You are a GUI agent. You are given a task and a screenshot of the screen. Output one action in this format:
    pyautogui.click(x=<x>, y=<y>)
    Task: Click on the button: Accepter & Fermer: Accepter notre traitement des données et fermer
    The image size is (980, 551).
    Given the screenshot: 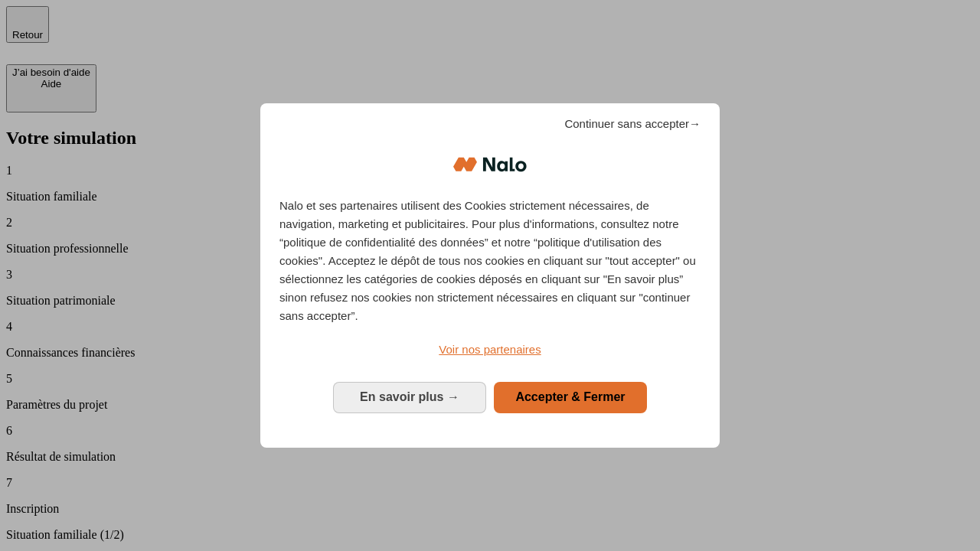 What is the action you would take?
    pyautogui.click(x=571, y=398)
    